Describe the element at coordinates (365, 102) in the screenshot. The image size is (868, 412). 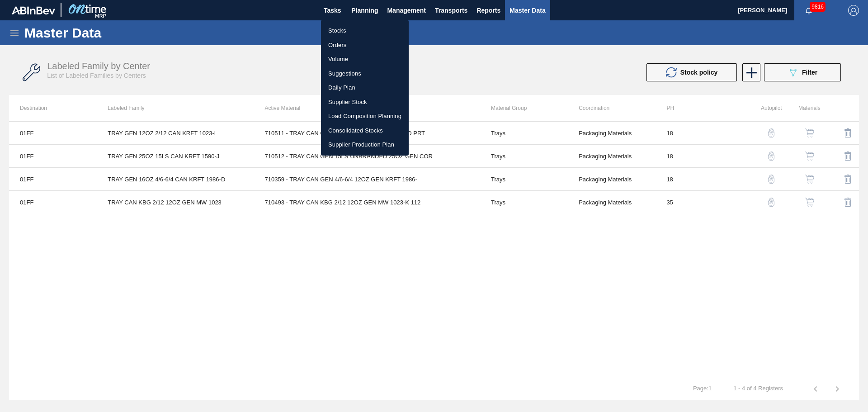
I see `li: Supplier Stock` at that location.